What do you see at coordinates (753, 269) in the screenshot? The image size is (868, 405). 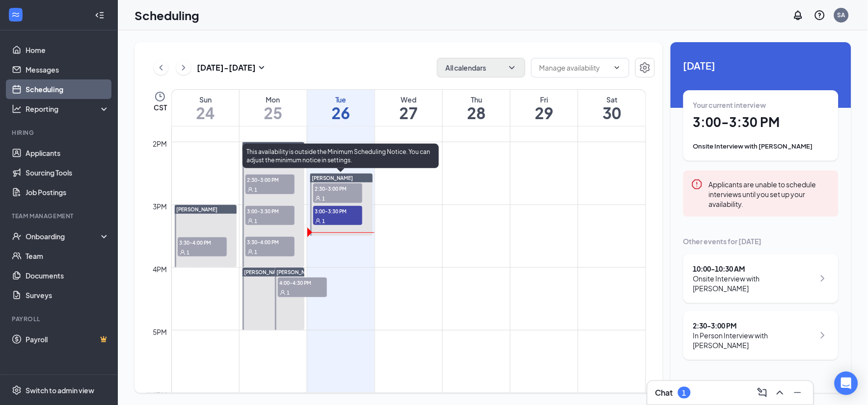 I see `div: 10:00 - 10:30 AM` at bounding box center [753, 269].